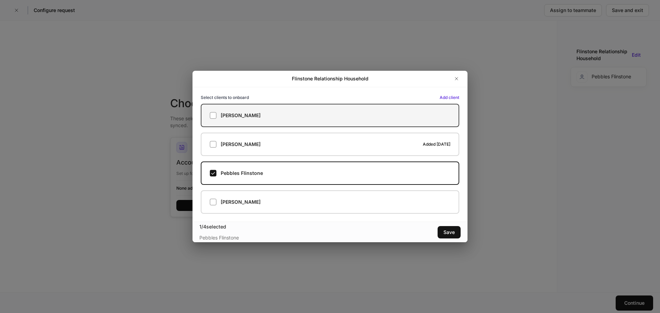 The height and width of the screenshot is (313, 660). What do you see at coordinates (242, 173) in the screenshot?
I see `h5: Pebbles Flinstone` at bounding box center [242, 173].